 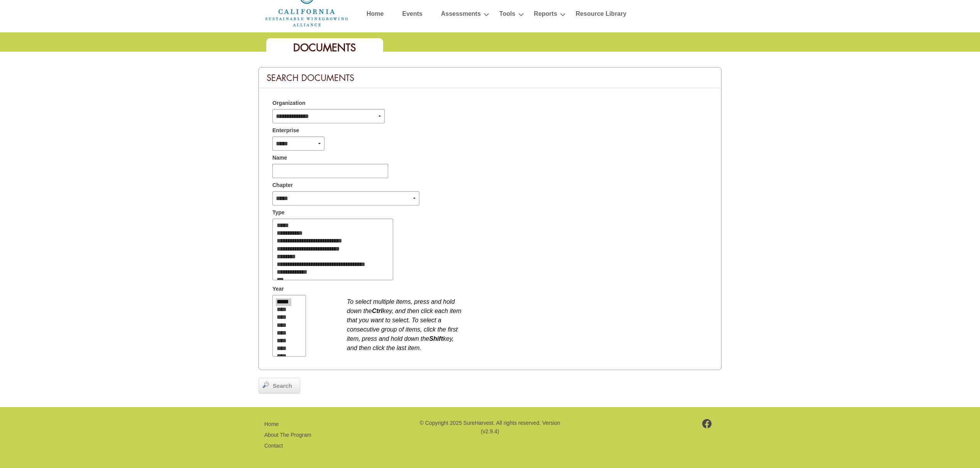 I want to click on span: Enterprise, so click(x=285, y=131).